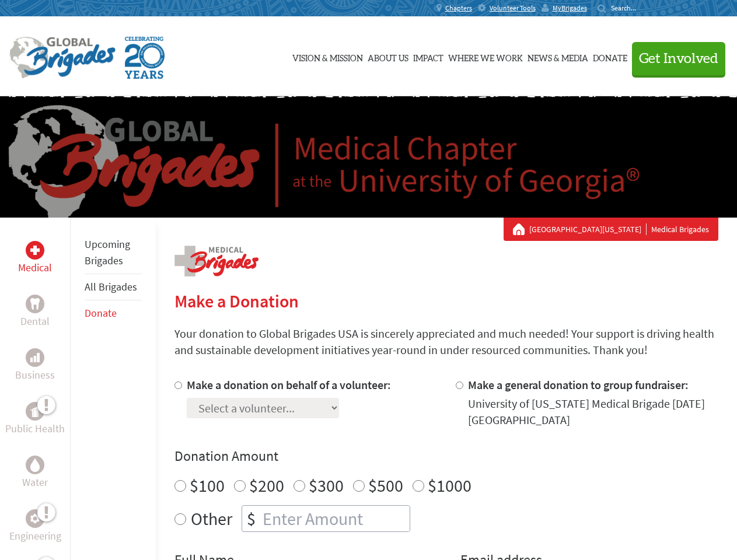 The height and width of the screenshot is (560, 737). What do you see at coordinates (447, 342) in the screenshot?
I see `p: Your donation to Global Brigades USA is sincerely appreciated and much needed! Your support is dr...` at bounding box center [447, 342].